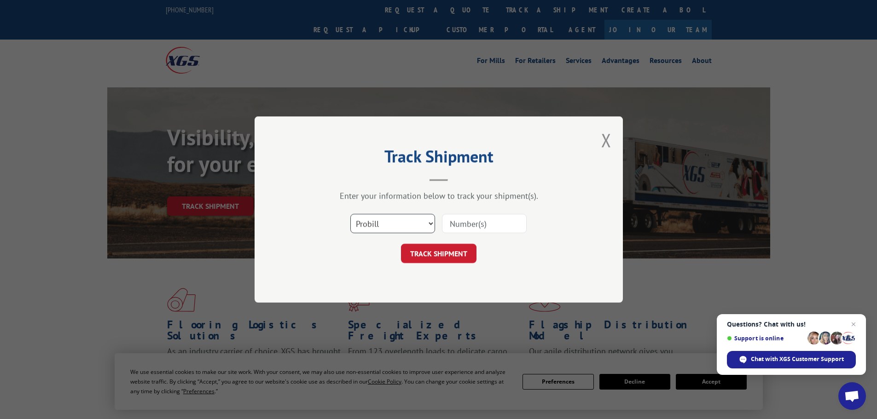 The width and height of the screenshot is (877, 419). I want to click on span: Close chat, so click(853, 324).